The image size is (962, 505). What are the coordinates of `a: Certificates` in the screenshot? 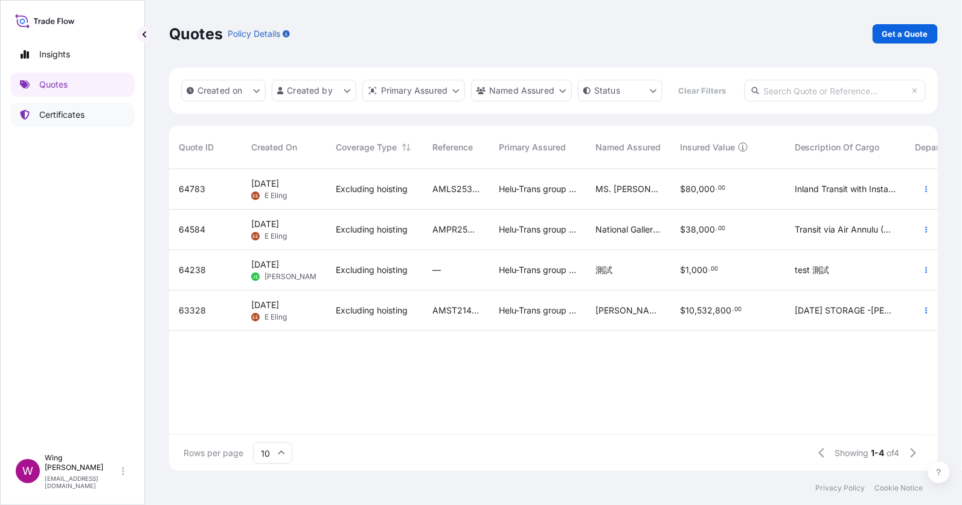 It's located at (72, 115).